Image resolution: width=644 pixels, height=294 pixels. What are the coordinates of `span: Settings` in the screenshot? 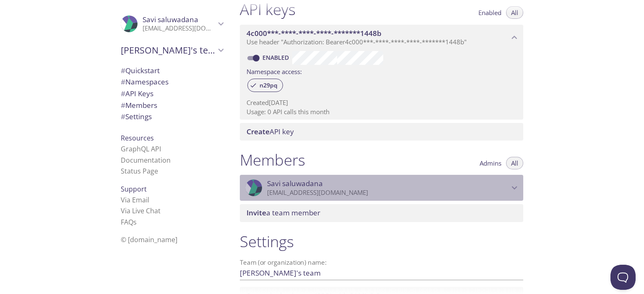 It's located at (136, 116).